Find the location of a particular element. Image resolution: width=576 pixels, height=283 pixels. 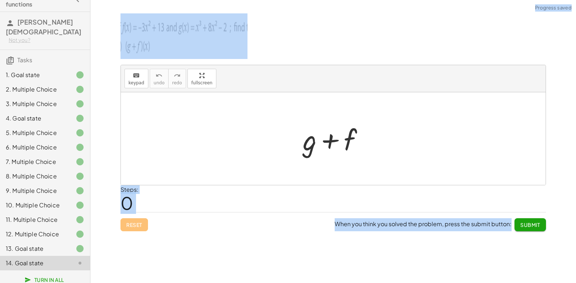

div: 8. Multiple Choice is located at coordinates (35, 176).